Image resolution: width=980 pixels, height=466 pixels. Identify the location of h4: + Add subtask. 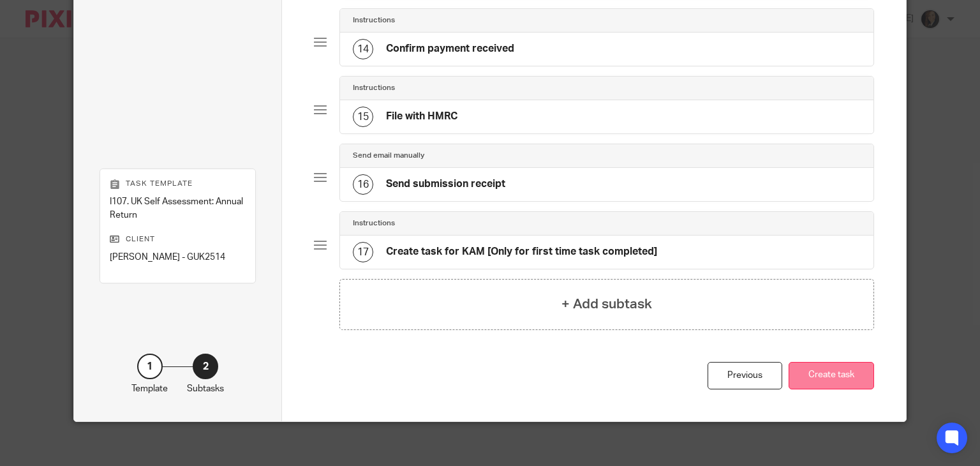
(607, 304).